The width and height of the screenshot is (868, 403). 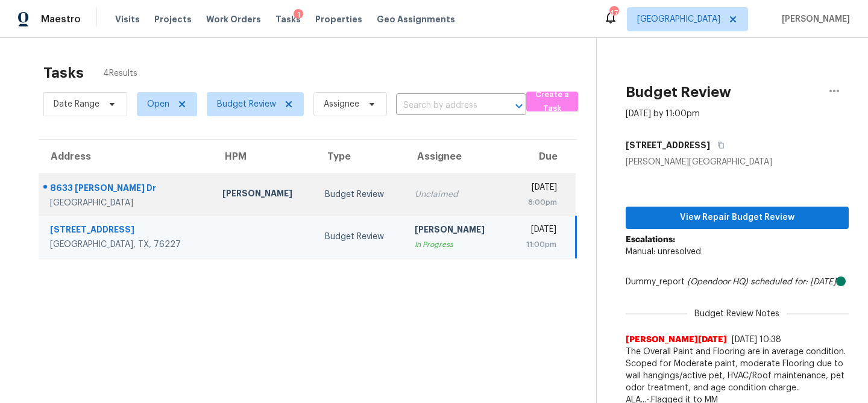 What do you see at coordinates (456, 244) in the screenshot?
I see `div: In Progress` at bounding box center [456, 244].